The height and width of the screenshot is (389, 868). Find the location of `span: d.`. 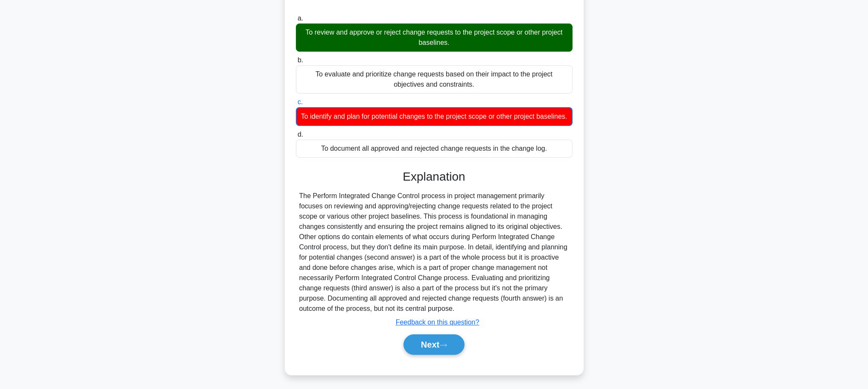

span: d. is located at coordinates (300, 134).